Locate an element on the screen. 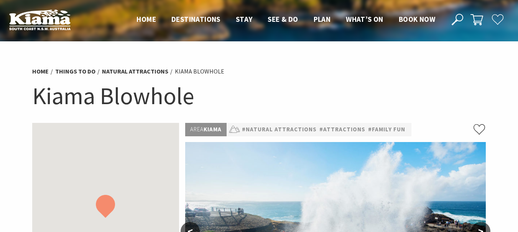  p: Kiama is located at coordinates (206, 130).